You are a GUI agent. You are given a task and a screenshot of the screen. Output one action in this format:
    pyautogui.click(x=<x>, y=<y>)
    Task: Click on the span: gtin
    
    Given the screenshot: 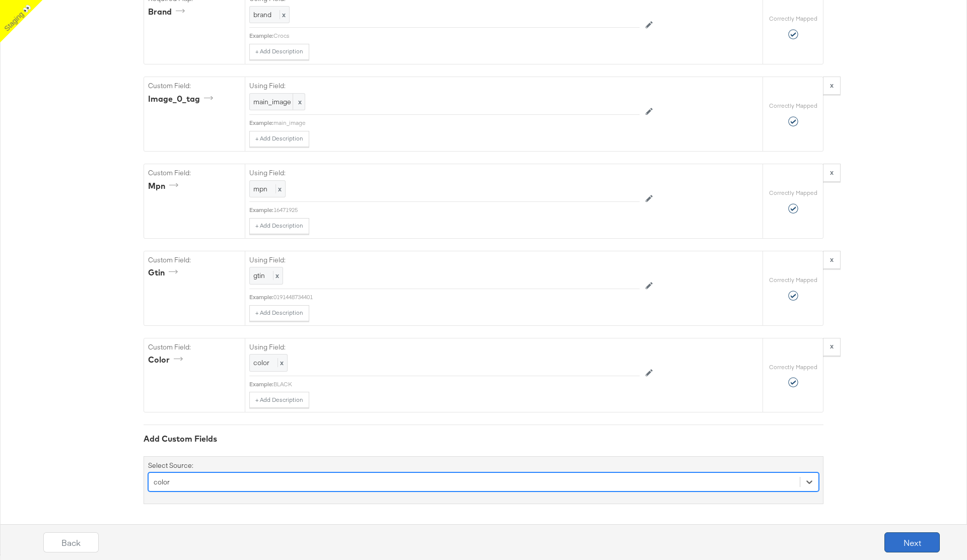 What is the action you would take?
    pyautogui.click(x=259, y=275)
    